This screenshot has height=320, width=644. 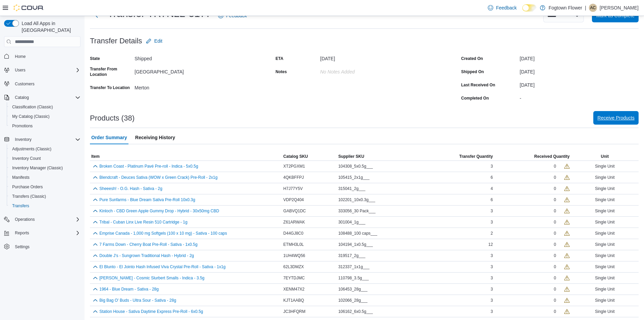 What do you see at coordinates (475, 98) in the screenshot?
I see `label: Completed On` at bounding box center [475, 98].